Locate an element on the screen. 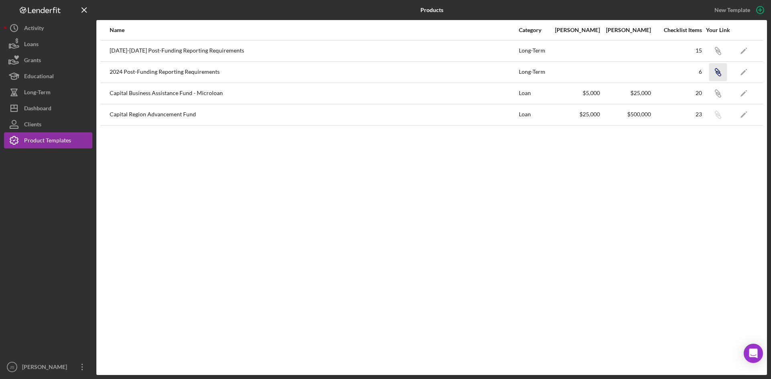 This screenshot has height=379, width=771. div: $5,000 is located at coordinates (574, 93).